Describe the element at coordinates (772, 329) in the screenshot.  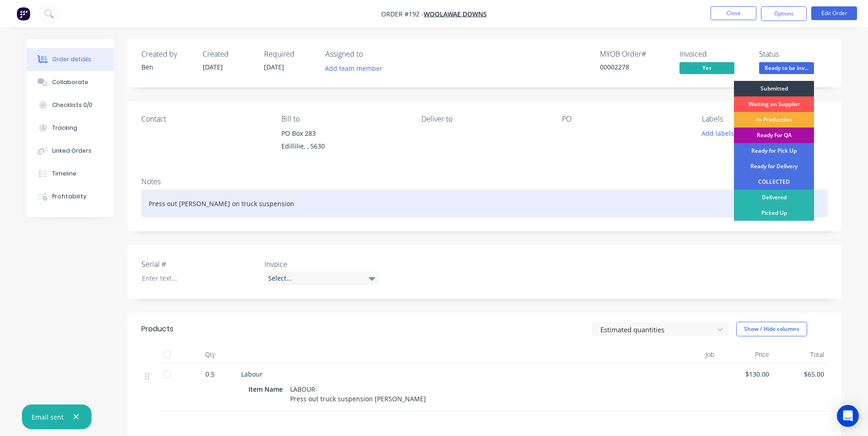
I see `button: Show / Hide columns` at that location.